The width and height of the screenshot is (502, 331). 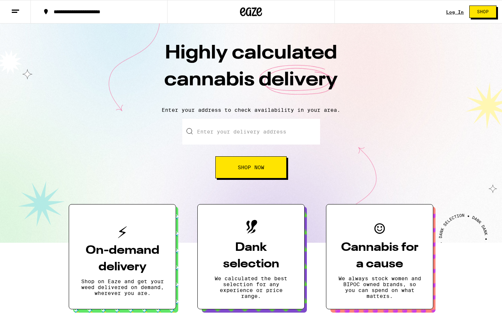 What do you see at coordinates (483, 12) in the screenshot?
I see `span: Shop` at bounding box center [483, 12].